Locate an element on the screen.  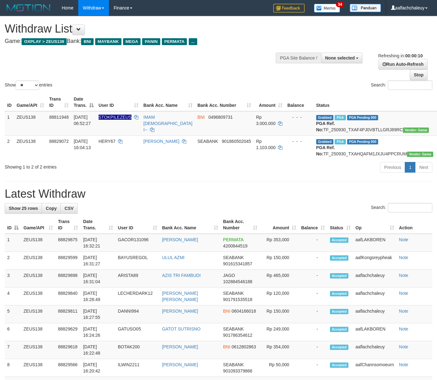
span: Copy 901786354612 to clipboard is located at coordinates (238, 335).